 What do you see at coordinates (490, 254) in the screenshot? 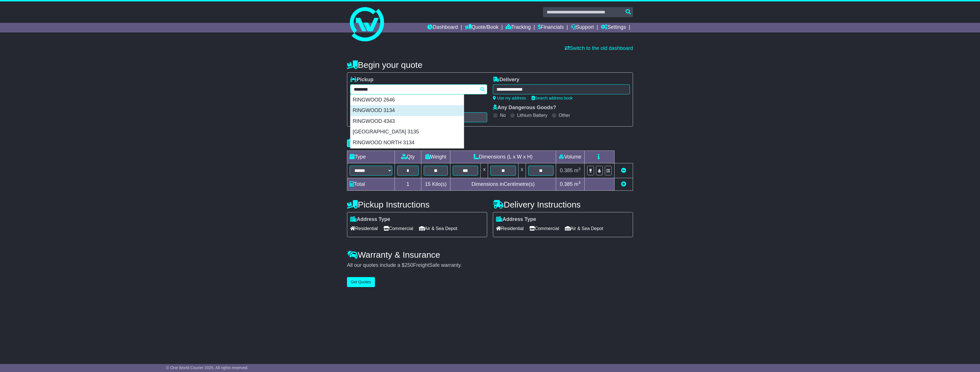
I see `h4: Warranty & Insurance` at bounding box center [490, 254].